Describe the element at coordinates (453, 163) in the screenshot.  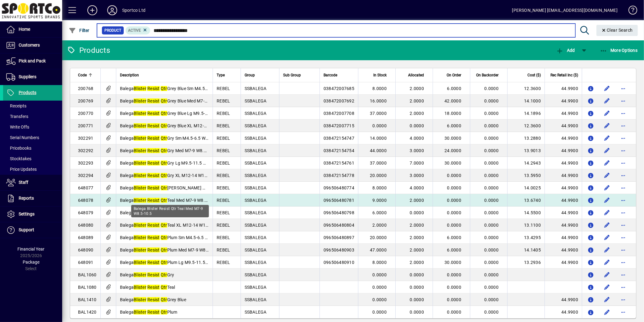
I see `span: 30.0000` at that location.